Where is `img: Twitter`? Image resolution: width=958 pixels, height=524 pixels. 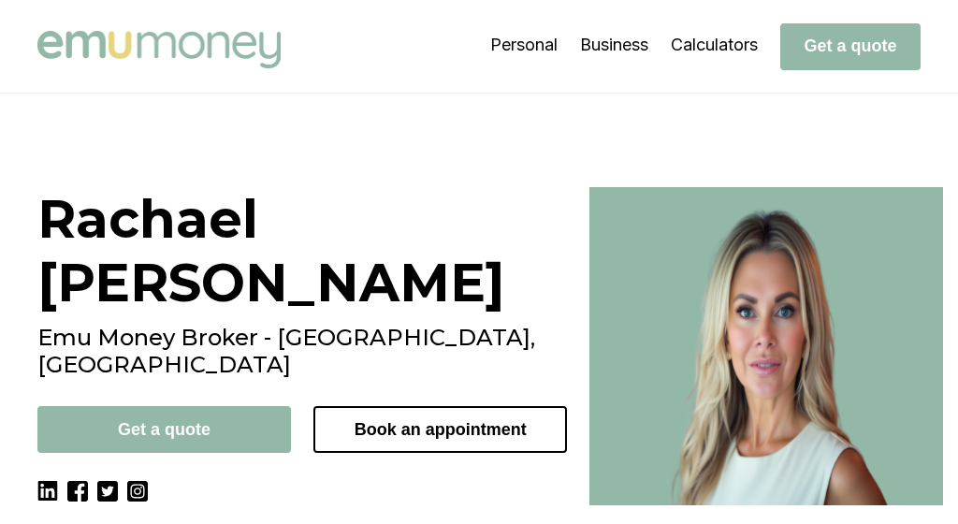 img: Twitter is located at coordinates (108, 491).